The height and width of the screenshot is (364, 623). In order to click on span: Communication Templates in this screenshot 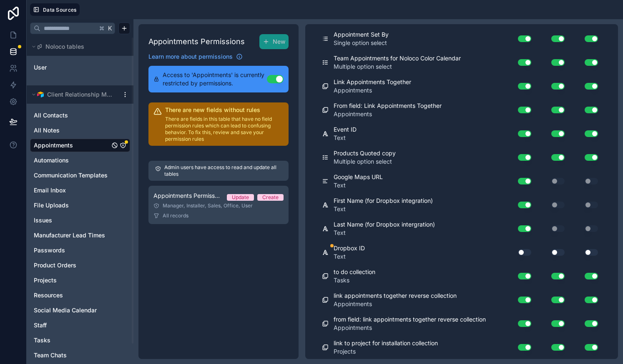, I will do `click(70, 175)`.